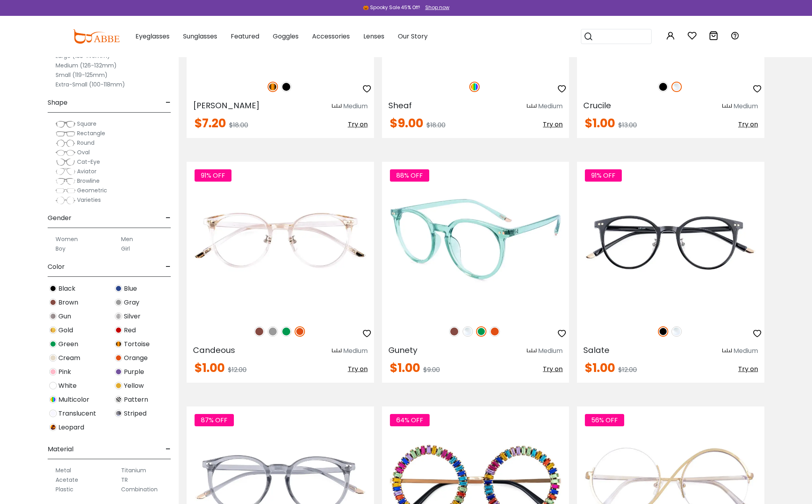  Describe the element at coordinates (153, 36) in the screenshot. I see `span: Eyeglasses` at that location.